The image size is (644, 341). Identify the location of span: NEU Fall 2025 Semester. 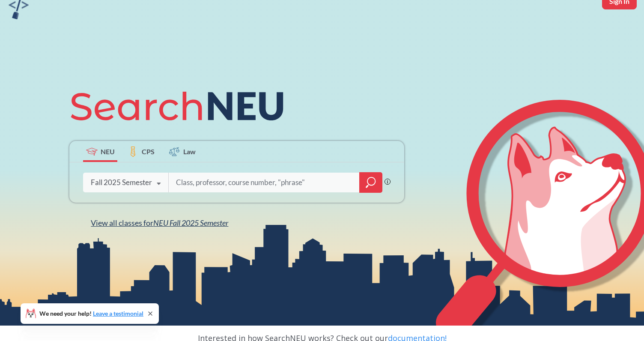
(191, 223).